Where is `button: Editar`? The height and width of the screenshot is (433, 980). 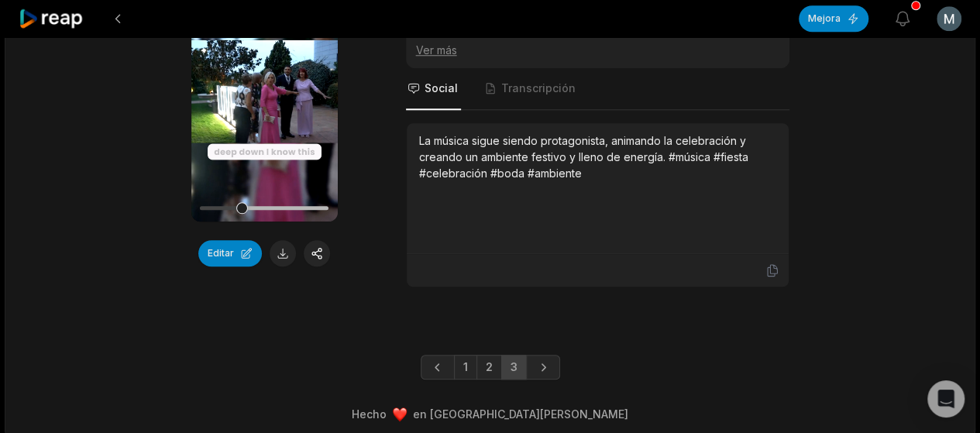
button: Editar is located at coordinates (230, 254).